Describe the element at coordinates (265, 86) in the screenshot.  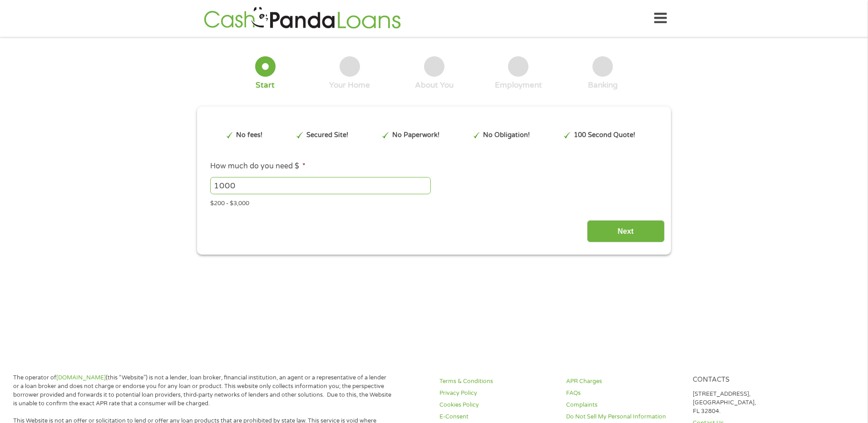
I see `div: Start` at that location.